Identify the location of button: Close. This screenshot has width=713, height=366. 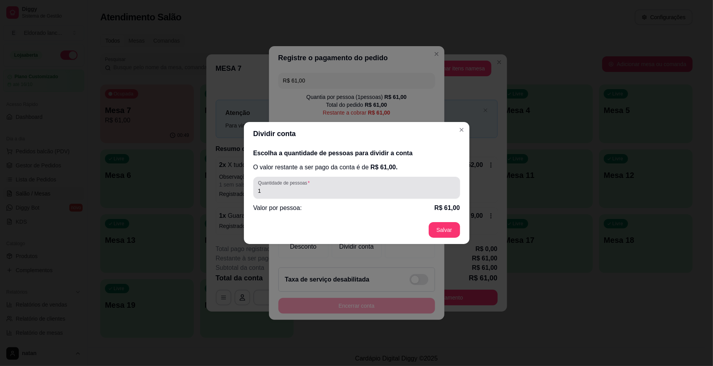
(461, 130).